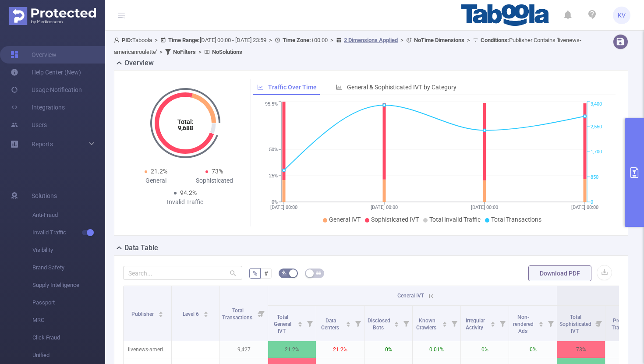  What do you see at coordinates (46, 90) in the screenshot?
I see `a: Usage Notification` at bounding box center [46, 90].